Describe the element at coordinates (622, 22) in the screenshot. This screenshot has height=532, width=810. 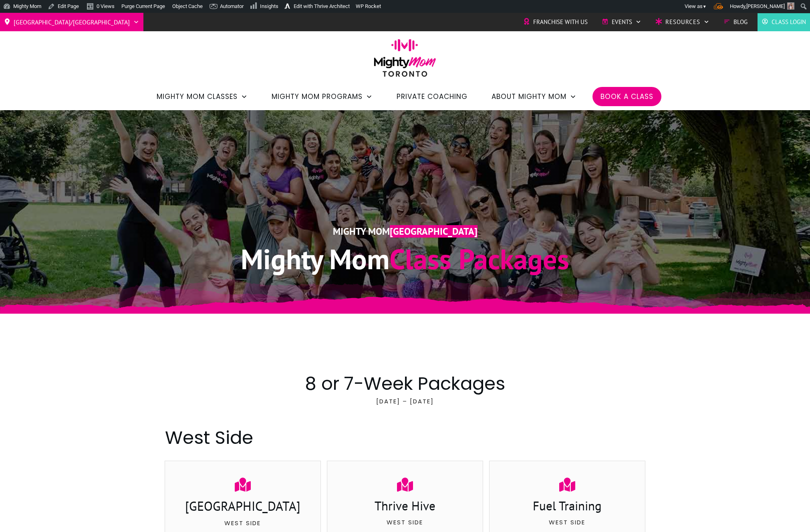
I see `span: Events` at that location.